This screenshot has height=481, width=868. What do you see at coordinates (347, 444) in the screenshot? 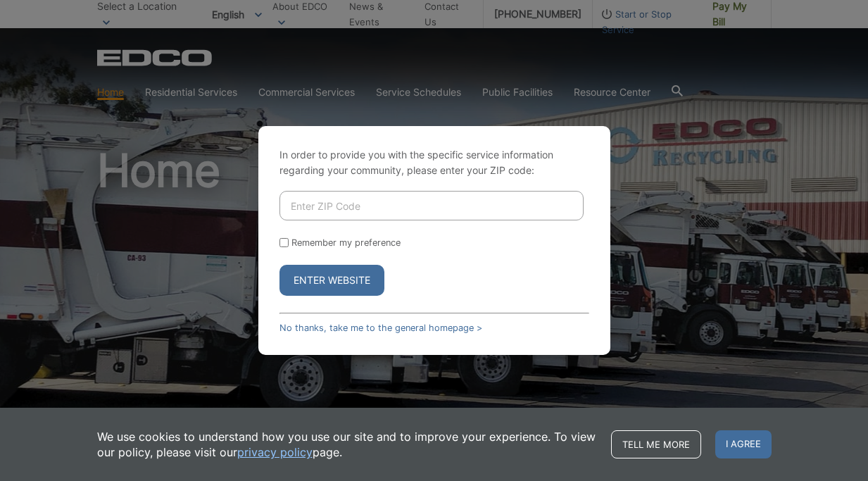
I see `p: We use cookies to understand how you use our site and to improve your experience. To view our pol...` at bounding box center [347, 444].